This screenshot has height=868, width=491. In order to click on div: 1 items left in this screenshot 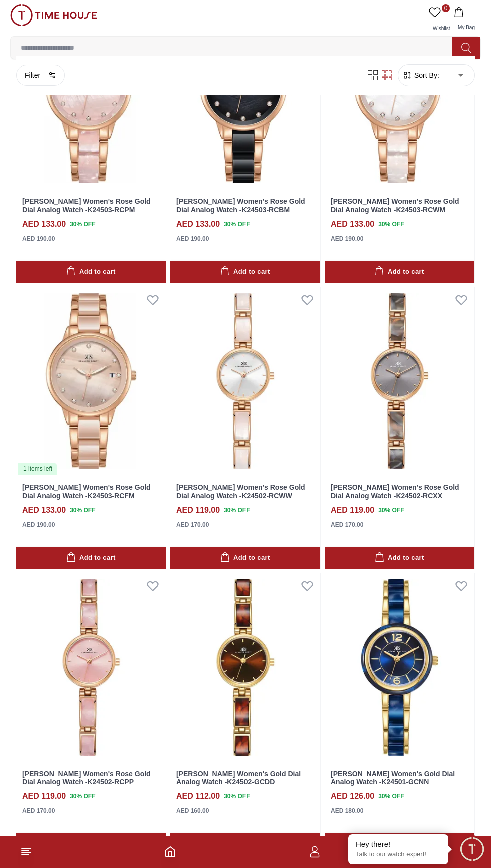, I will do `click(37, 469)`.